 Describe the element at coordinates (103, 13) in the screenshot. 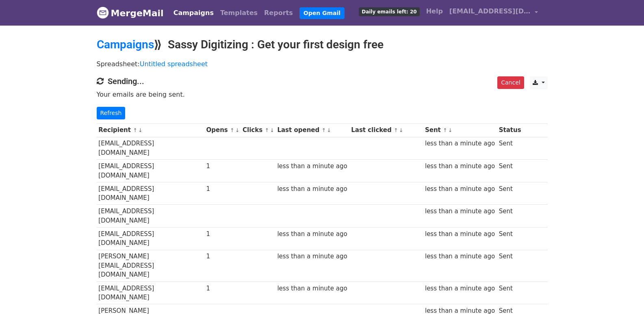

I see `img: MergeMail logo` at that location.